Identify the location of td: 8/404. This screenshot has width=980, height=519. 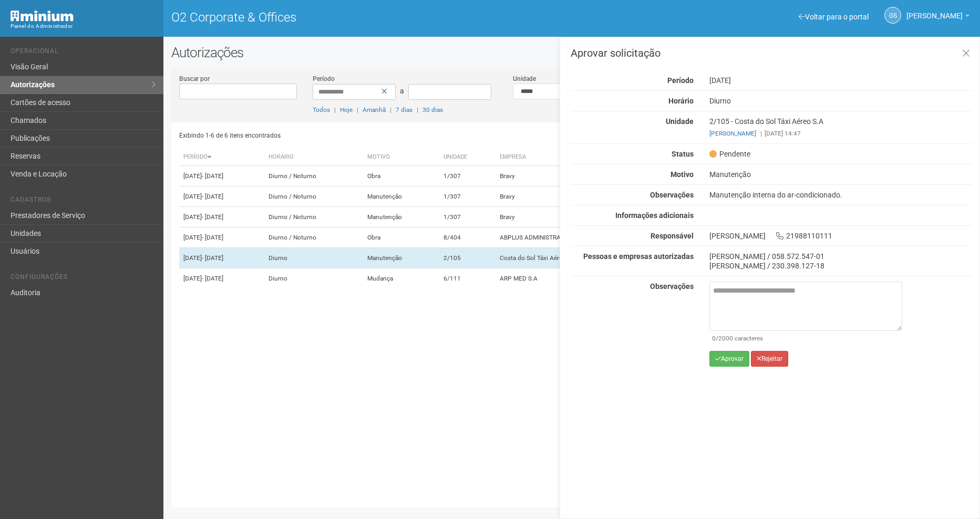
(467, 238).